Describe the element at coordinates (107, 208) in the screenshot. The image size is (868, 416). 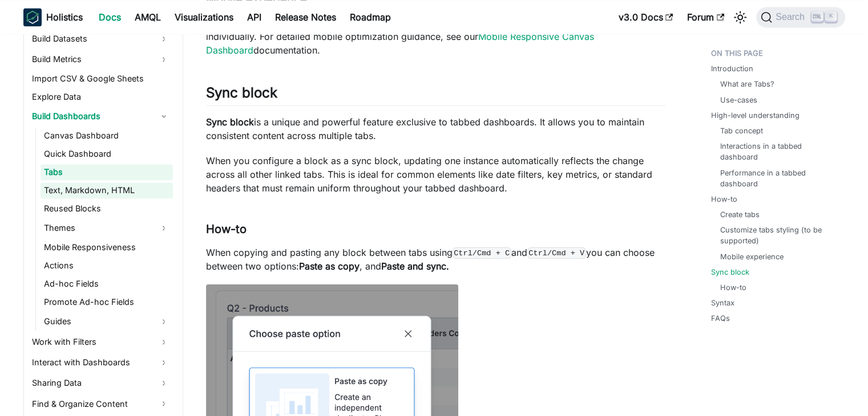
I see `a: Reused Blocks` at that location.